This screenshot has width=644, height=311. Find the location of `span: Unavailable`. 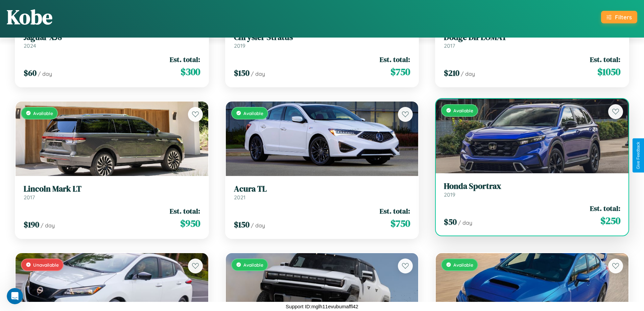

span: Unavailable is located at coordinates (46, 265).